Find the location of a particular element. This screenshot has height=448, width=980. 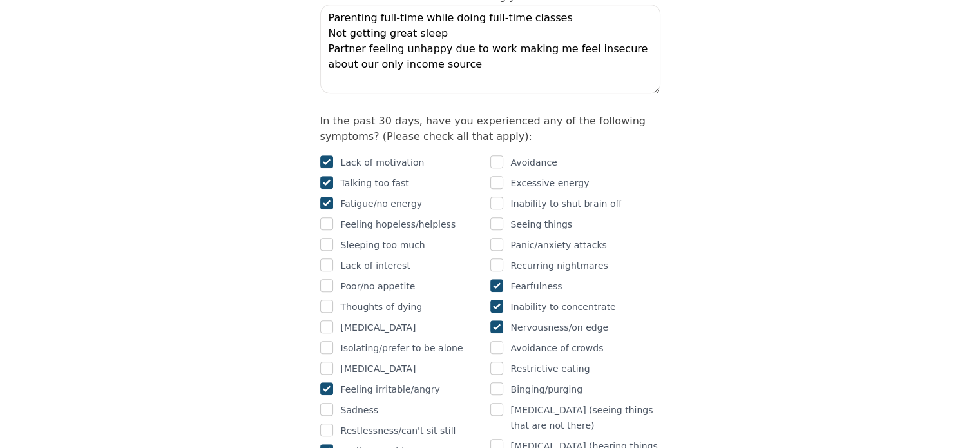

p: Restlessness/can't sit still is located at coordinates (398, 430).